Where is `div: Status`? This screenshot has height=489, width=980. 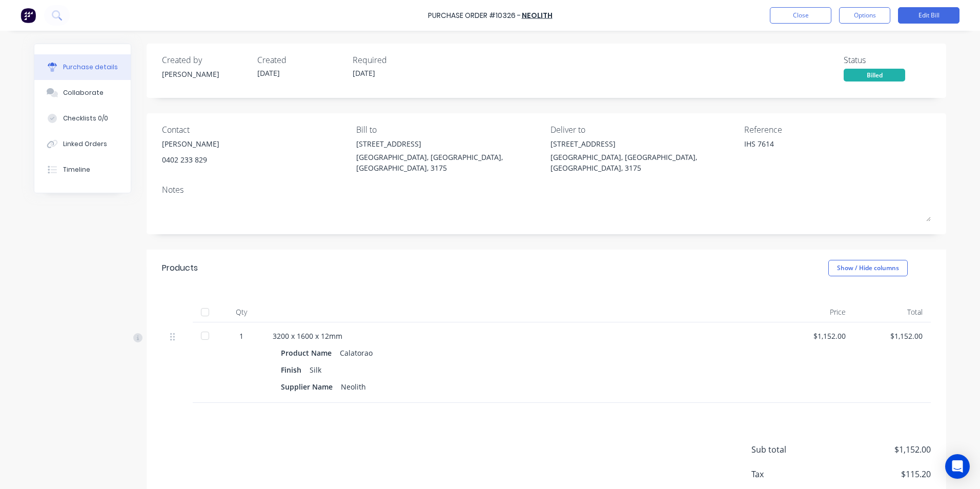
div: Status is located at coordinates (887, 60).